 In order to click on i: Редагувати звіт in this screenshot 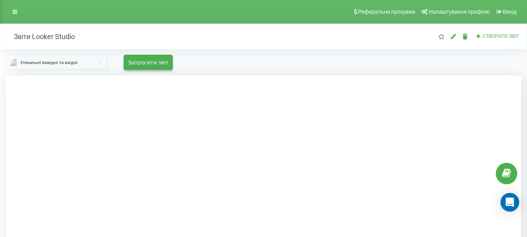, I will do `click(453, 36)`.